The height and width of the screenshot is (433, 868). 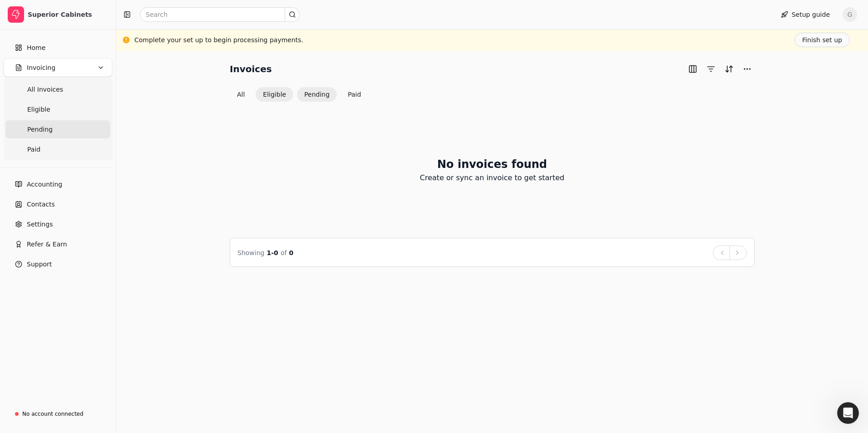 What do you see at coordinates (57, 414) in the screenshot?
I see `a: No account connected` at bounding box center [57, 414].